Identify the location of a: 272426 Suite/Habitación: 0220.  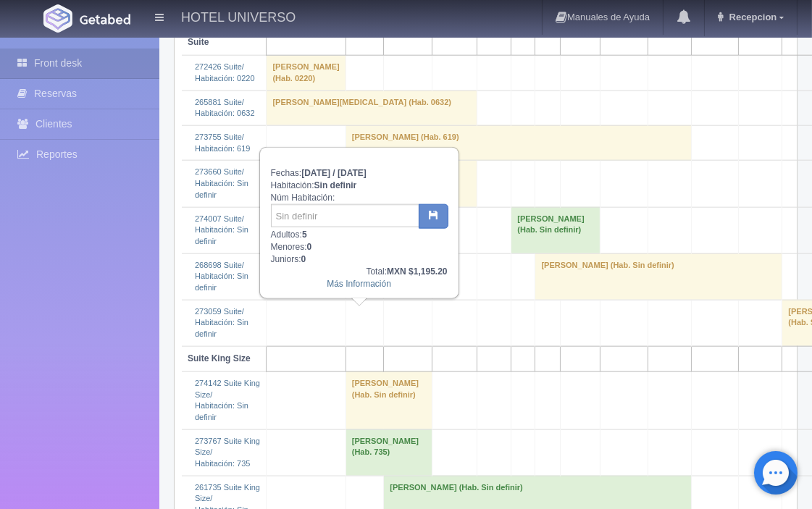
(225, 72).